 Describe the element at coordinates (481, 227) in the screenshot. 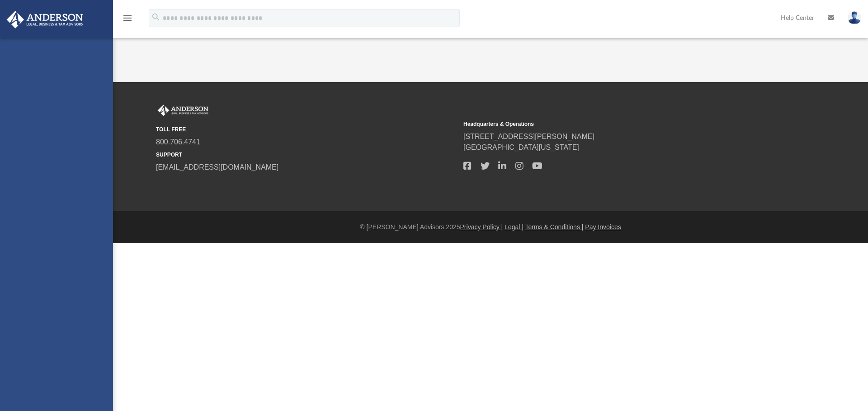

I see `a: Privacy Policy |` at that location.